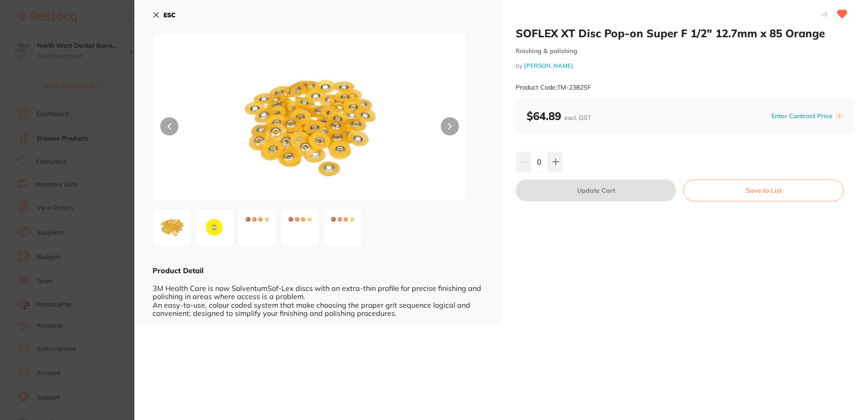 This screenshot has width=868, height=420. I want to click on button: Update Cart, so click(596, 190).